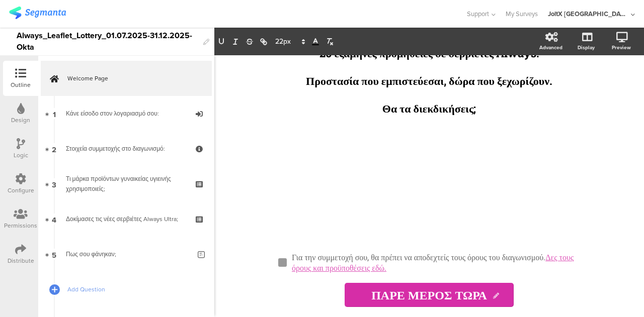 This screenshot has width=644, height=317. I want to click on p: Για την συμμετοχή σου, θα πρέπει να αποδεχτείς τους όρους του διαγωνισμού., so click(433, 262).